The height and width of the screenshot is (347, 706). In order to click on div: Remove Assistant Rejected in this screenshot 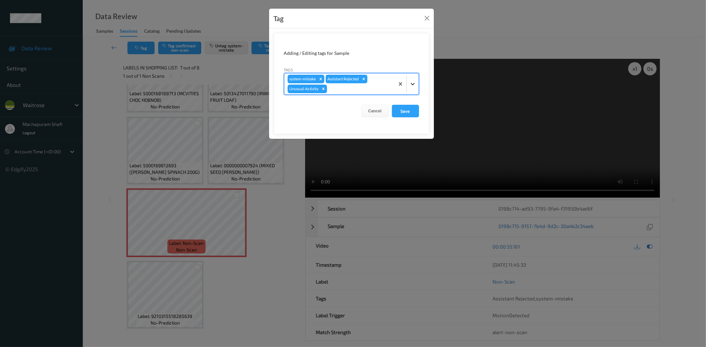, I will do `click(364, 79)`.